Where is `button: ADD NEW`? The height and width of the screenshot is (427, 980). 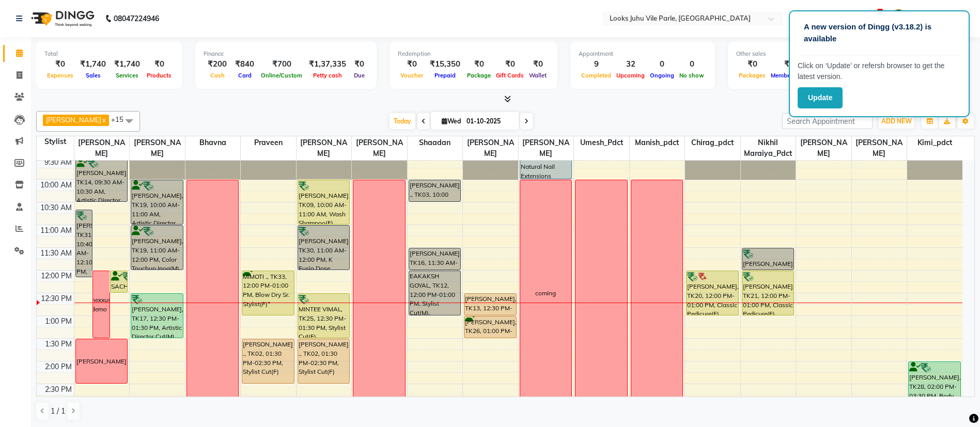
button: ADD NEW is located at coordinates (896, 122).